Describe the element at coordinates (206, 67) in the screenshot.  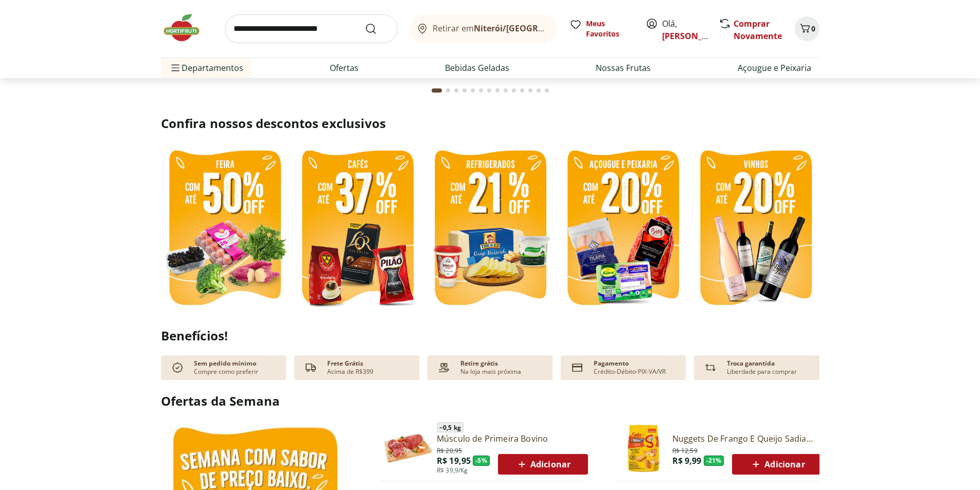
I see `span: Departamentos` at that location.